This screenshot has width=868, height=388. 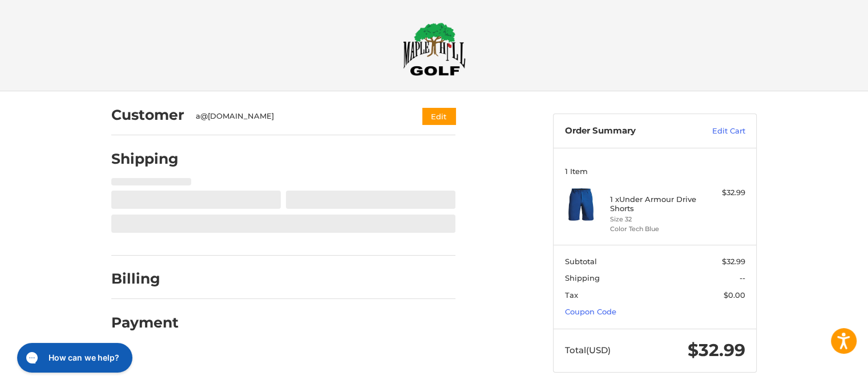 I want to click on a: Coupon Code, so click(x=591, y=311).